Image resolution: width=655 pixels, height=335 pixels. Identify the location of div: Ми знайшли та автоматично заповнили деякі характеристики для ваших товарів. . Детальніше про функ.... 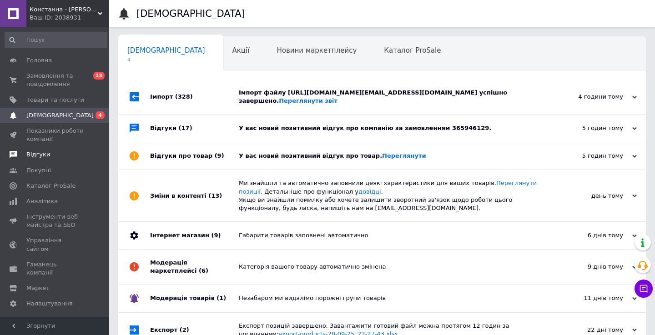
(392, 196).